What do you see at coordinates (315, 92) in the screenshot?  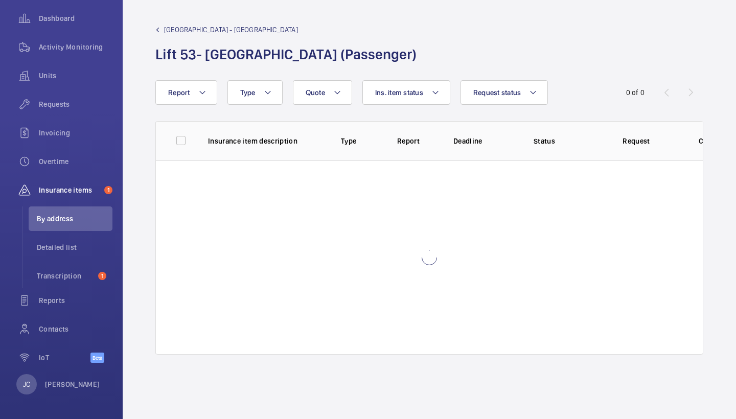 I see `span: Quote` at bounding box center [315, 92].